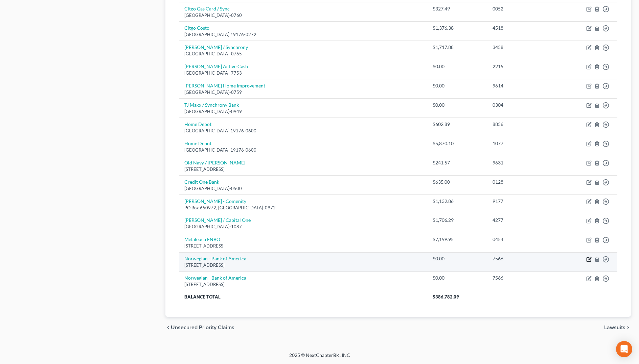  Describe the element at coordinates (200, 327) in the screenshot. I see `button: chevron_left Unsecured Priority Claims` at that location.